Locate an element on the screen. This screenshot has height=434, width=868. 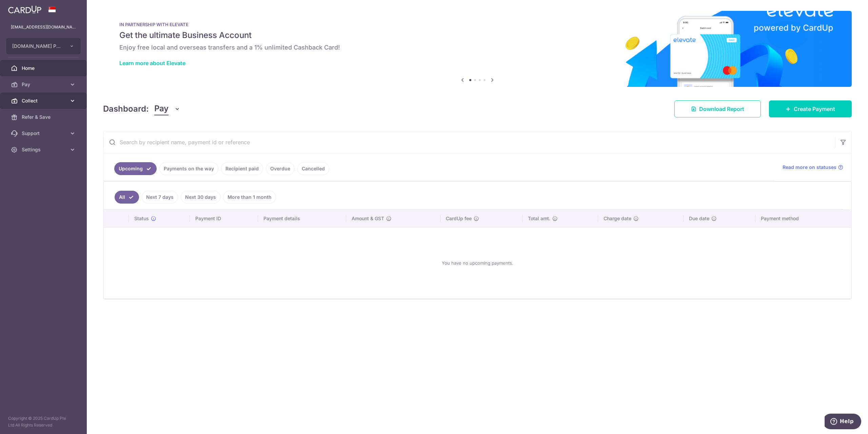
span: Amount & GST is located at coordinates (368, 218).